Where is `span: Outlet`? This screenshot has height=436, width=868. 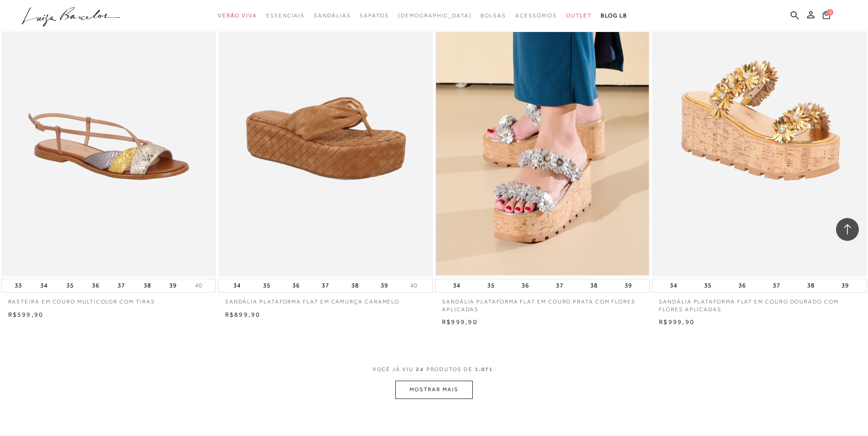 span: Outlet is located at coordinates (579, 16).